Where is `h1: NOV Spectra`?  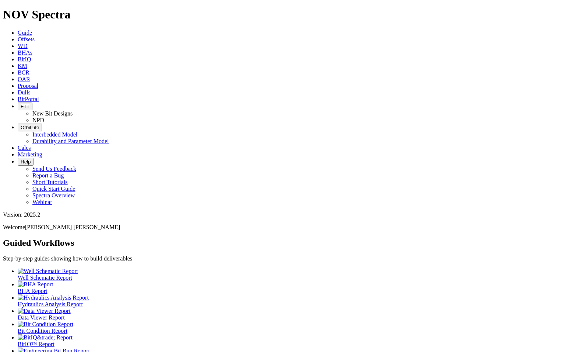
h1: NOV Spectra is located at coordinates (281, 14).